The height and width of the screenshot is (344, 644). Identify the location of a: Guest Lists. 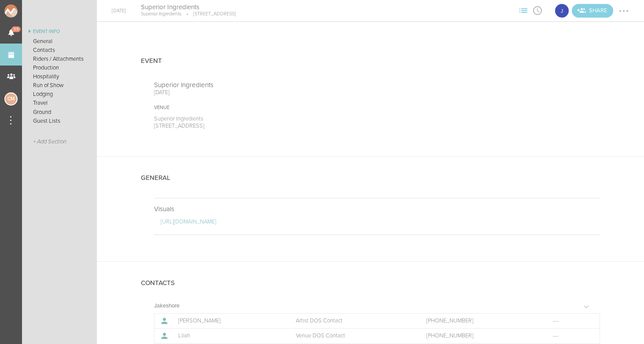
(60, 121).